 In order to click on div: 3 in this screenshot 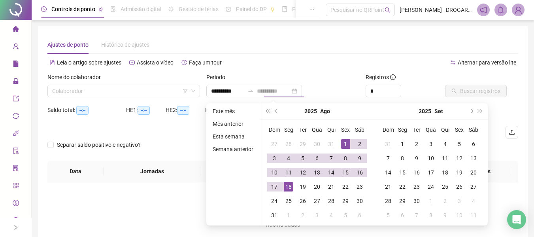, I will do `click(459, 201)`.